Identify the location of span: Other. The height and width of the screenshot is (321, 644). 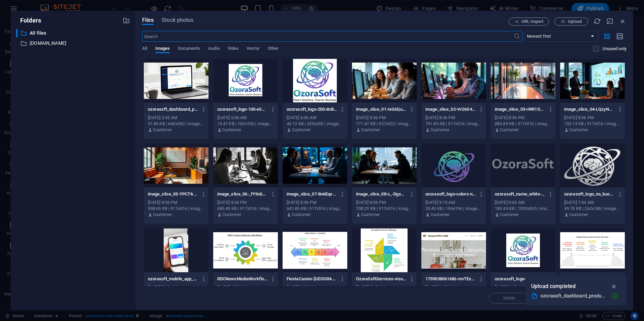
(273, 49).